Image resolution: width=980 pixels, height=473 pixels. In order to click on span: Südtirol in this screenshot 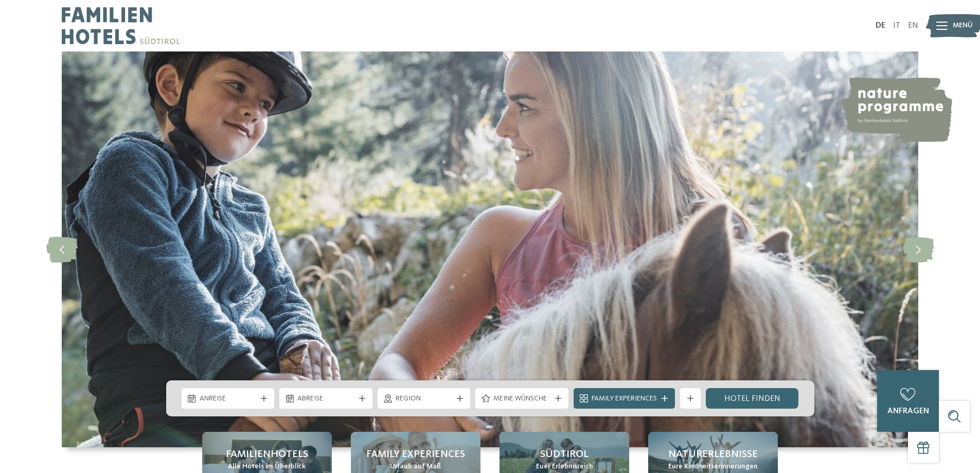, I will do `click(564, 454)`.